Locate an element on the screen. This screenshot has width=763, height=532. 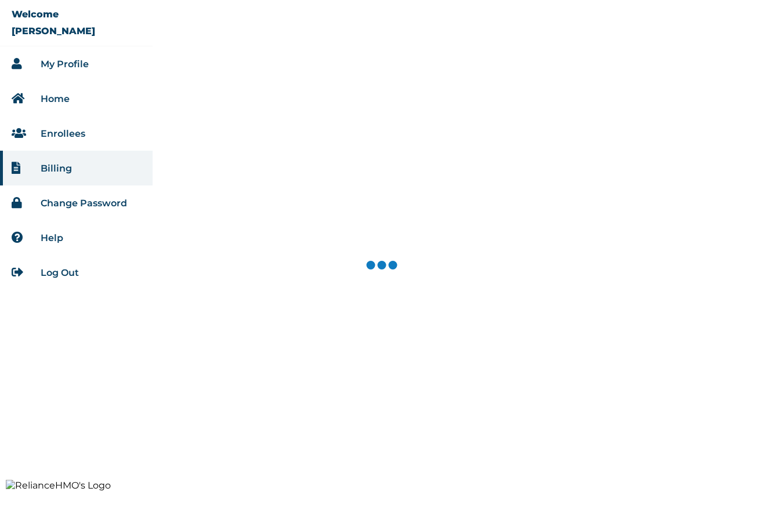
a: Enrollees is located at coordinates (63, 133).